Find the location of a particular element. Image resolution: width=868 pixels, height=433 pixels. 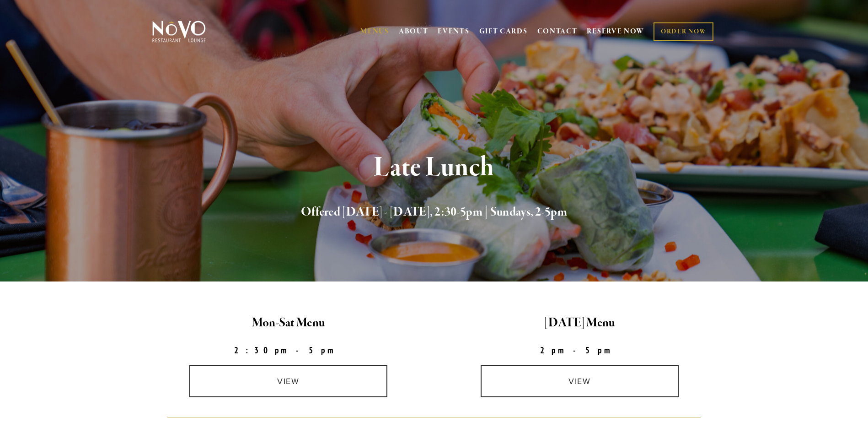

strong: 2pm-5pm is located at coordinates (580, 350).